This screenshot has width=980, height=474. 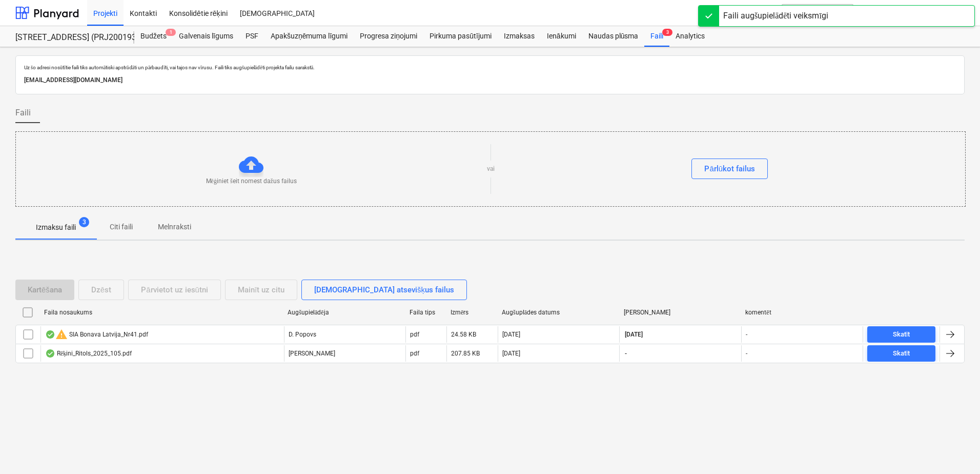 I want to click on p: D. Popovs, so click(x=302, y=334).